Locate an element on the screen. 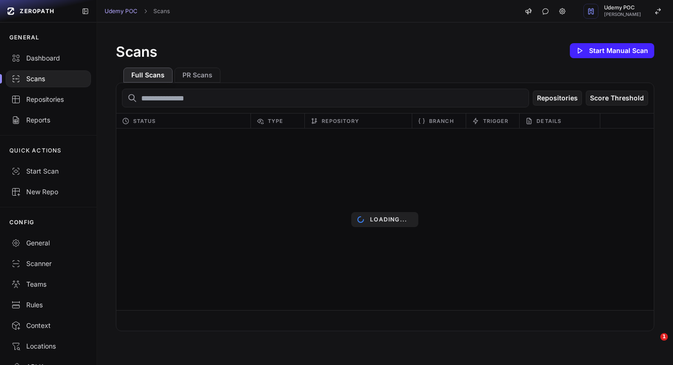 The width and height of the screenshot is (673, 365). p: CONFIG is located at coordinates (22, 222).